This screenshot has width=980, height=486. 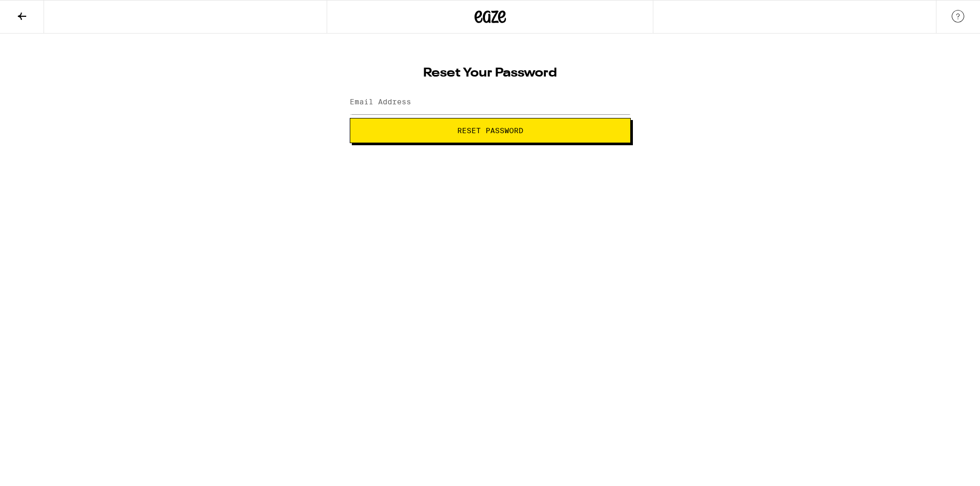 I want to click on input: Email Address, so click(x=490, y=102).